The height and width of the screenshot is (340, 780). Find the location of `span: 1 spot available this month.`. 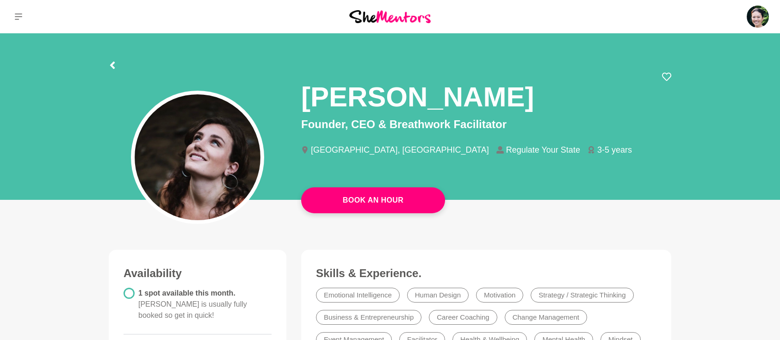

span: 1 spot available this month. is located at coordinates (192, 304).